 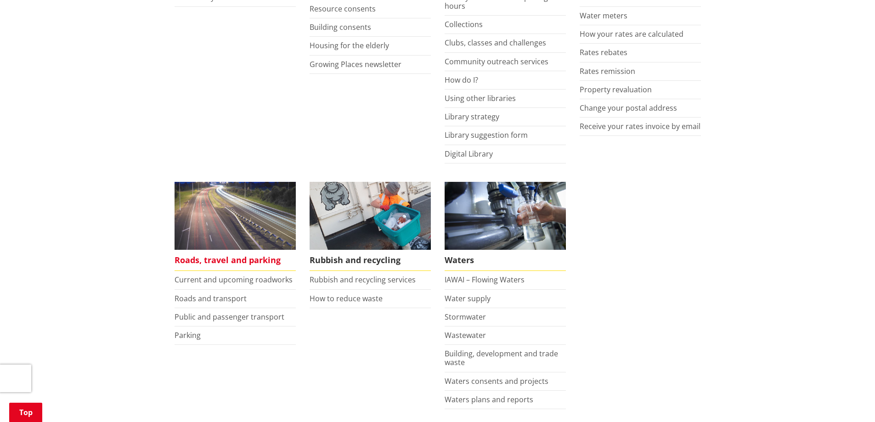 I want to click on a: Rubbish and recycling services, so click(x=362, y=280).